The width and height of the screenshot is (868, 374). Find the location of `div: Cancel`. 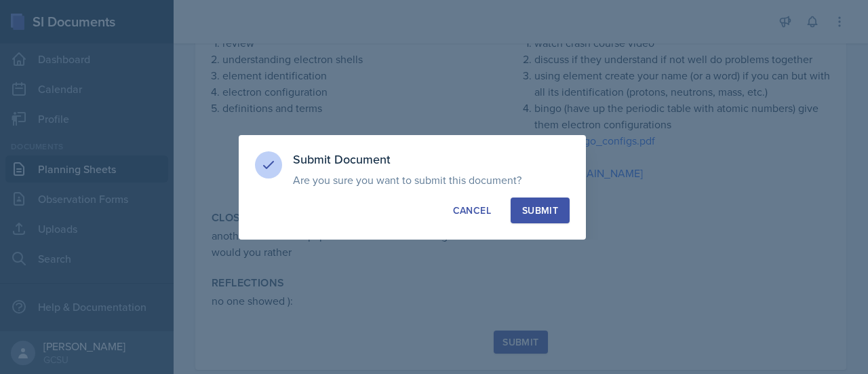

div: Cancel is located at coordinates (472, 211).